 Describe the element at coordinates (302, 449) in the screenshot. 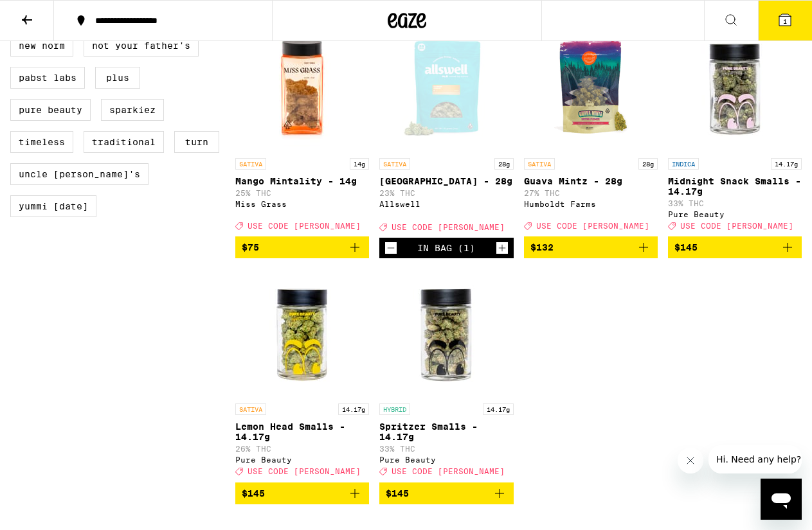

I see `p: 26% THC` at that location.